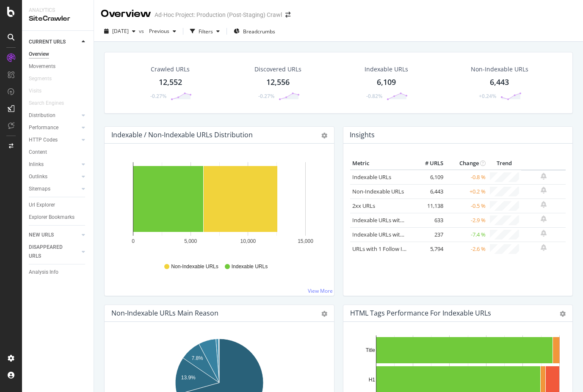  I want to click on div: Url Explorer, so click(42, 205).